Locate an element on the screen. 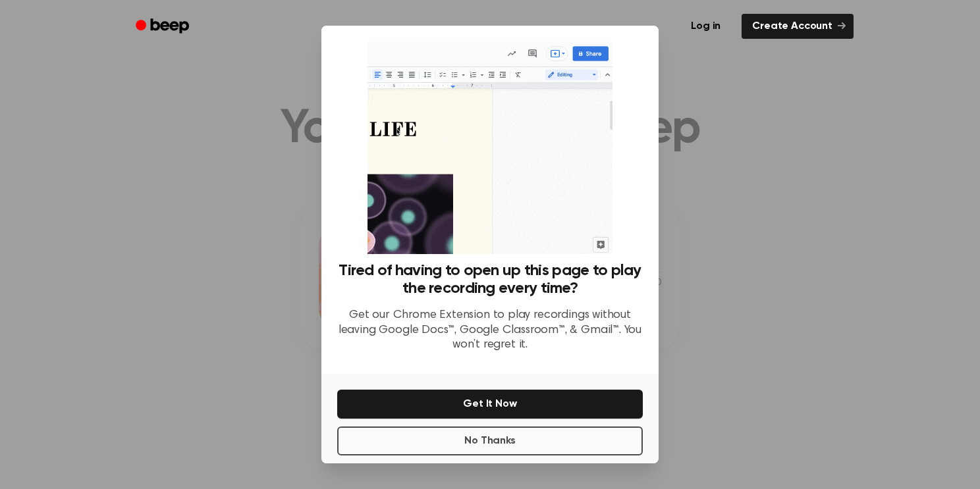 The width and height of the screenshot is (980, 489). a: Create Account is located at coordinates (798, 27).